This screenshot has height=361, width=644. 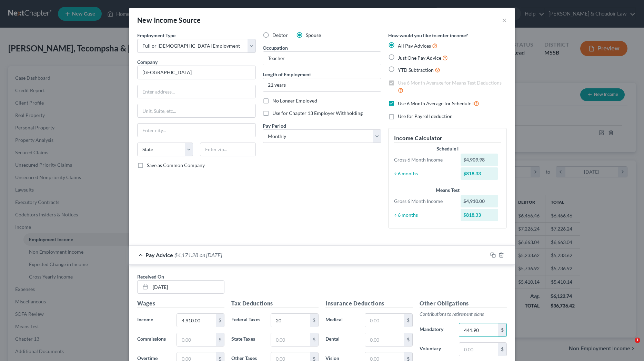 What do you see at coordinates (280, 35) in the screenshot?
I see `span: Debtor` at bounding box center [280, 35].